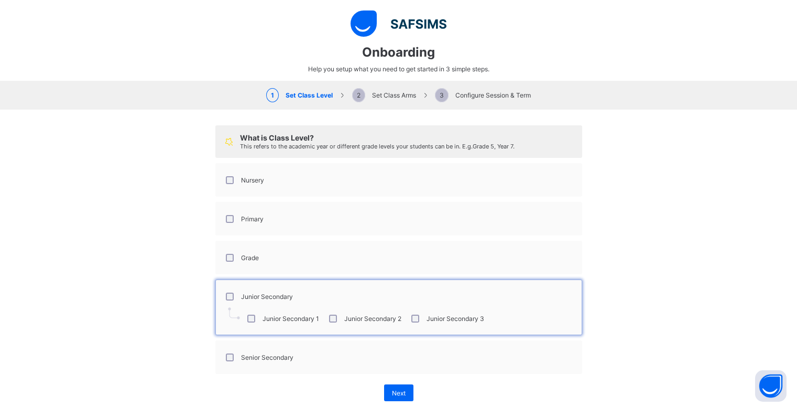 The image size is (797, 407). What do you see at coordinates (398, 52) in the screenshot?
I see `span: Onboarding` at bounding box center [398, 52].